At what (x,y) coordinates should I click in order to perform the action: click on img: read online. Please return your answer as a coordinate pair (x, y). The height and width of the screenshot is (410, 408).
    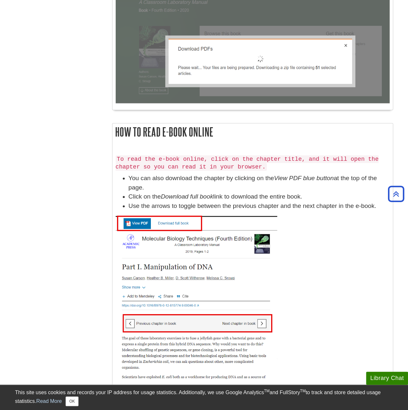
    Looking at the image, I should click on (197, 298).